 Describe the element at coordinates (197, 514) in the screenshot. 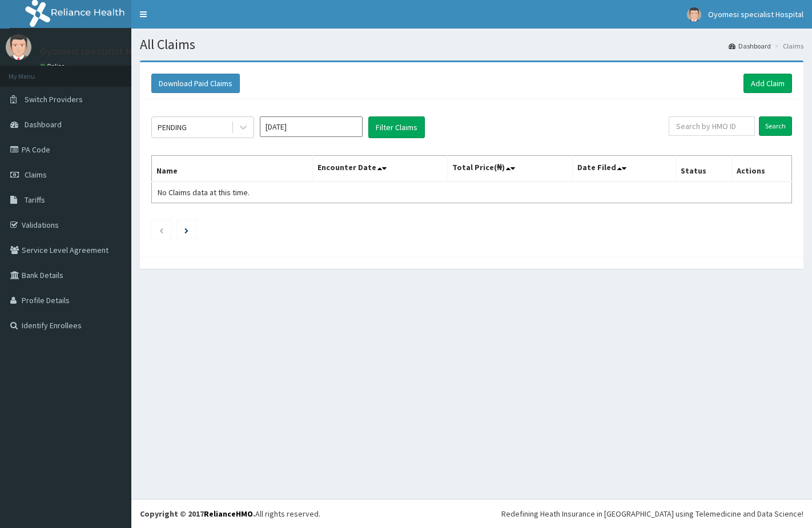

I see `strong: Copyright © 2017 .` at that location.